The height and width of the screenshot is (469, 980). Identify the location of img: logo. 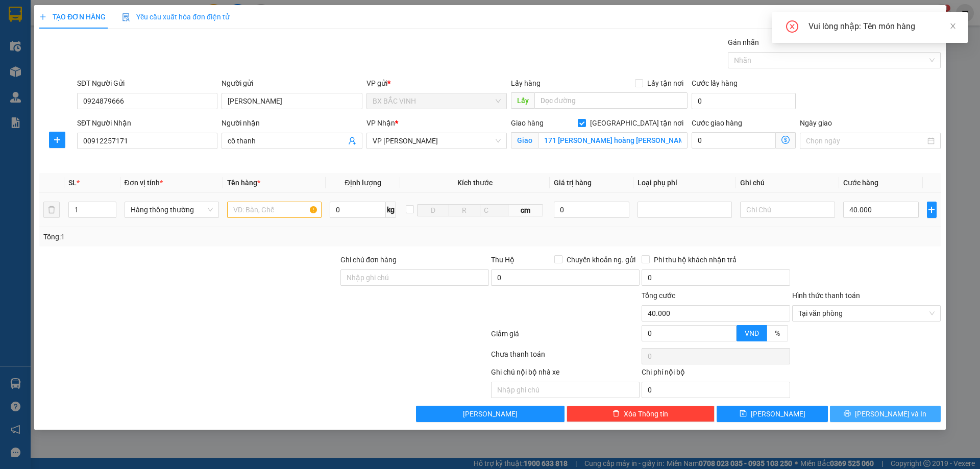
(8, 80).